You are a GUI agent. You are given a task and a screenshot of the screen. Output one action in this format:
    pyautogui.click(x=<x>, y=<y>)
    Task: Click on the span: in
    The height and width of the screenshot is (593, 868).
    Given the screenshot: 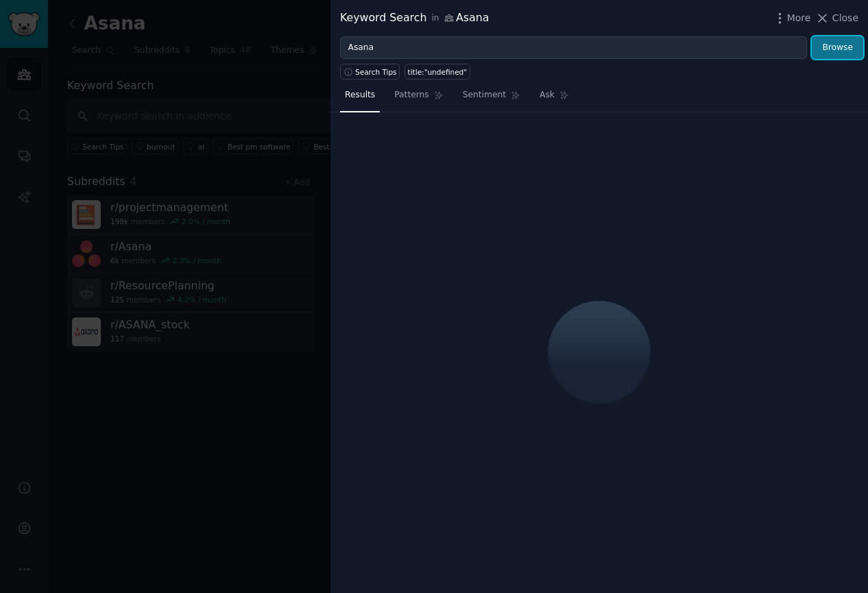 What is the action you would take?
    pyautogui.click(x=435, y=18)
    